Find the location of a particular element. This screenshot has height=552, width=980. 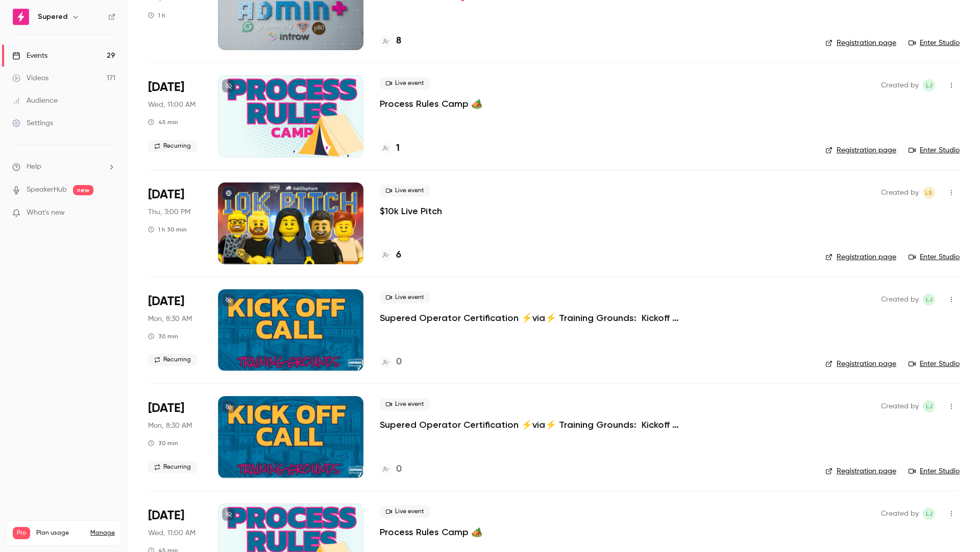

div: Aug 27 Wed, 12:00 PM (America/New York) is located at coordinates (175, 116).